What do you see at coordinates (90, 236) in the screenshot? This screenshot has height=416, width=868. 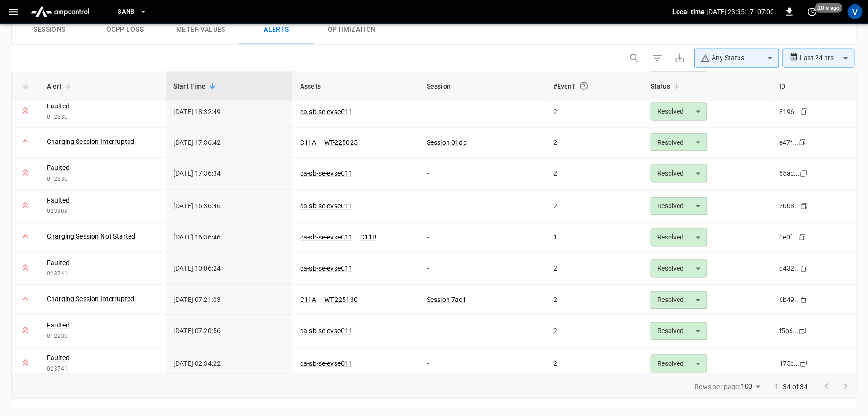 I see `a: Charging Session Not Started` at bounding box center [90, 236].